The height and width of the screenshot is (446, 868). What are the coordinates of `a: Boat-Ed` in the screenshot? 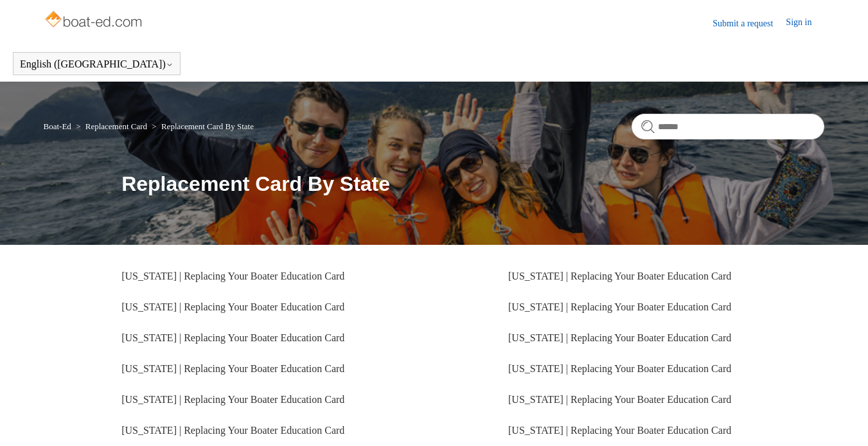 It's located at (57, 126).